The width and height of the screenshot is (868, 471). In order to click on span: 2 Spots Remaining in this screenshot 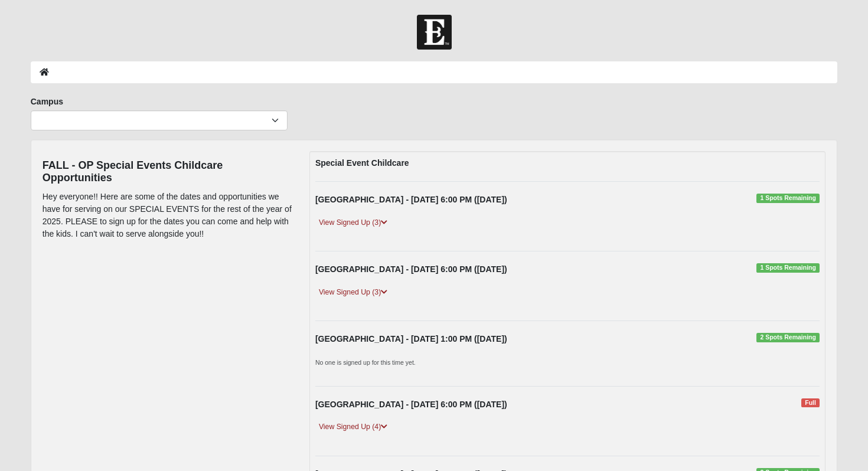, I will do `click(788, 337)`.